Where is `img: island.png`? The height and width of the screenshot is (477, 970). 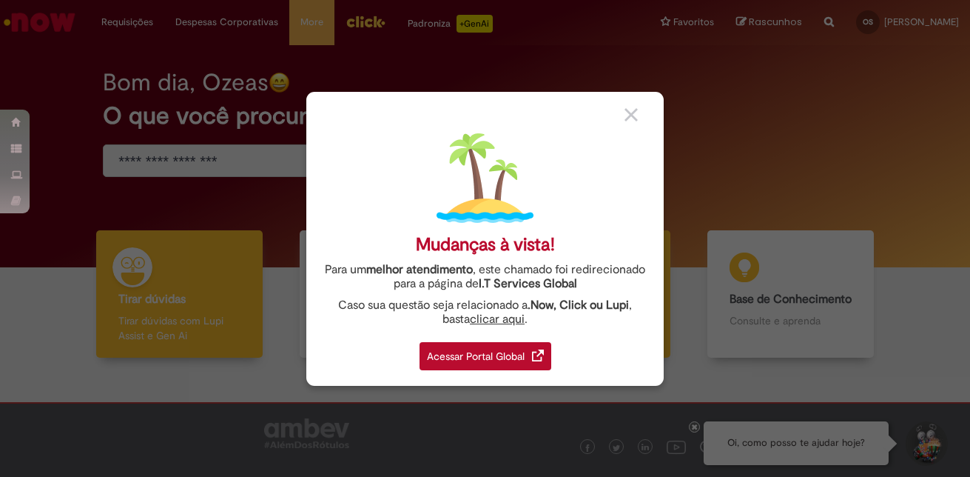 img: island.png is located at coordinates (485, 178).